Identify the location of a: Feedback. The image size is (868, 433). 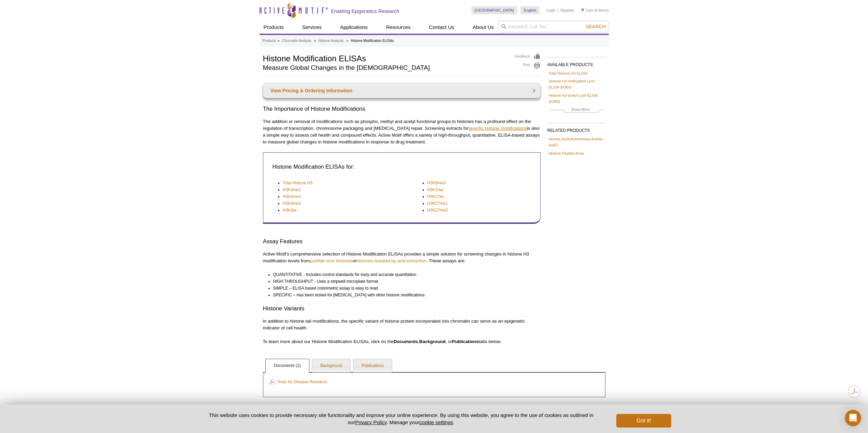
(527, 57).